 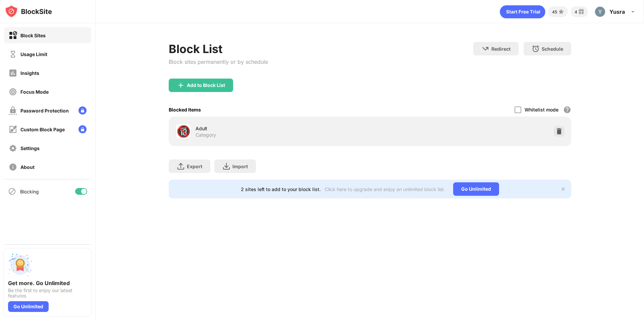 I want to click on div: Insights, so click(x=30, y=73).